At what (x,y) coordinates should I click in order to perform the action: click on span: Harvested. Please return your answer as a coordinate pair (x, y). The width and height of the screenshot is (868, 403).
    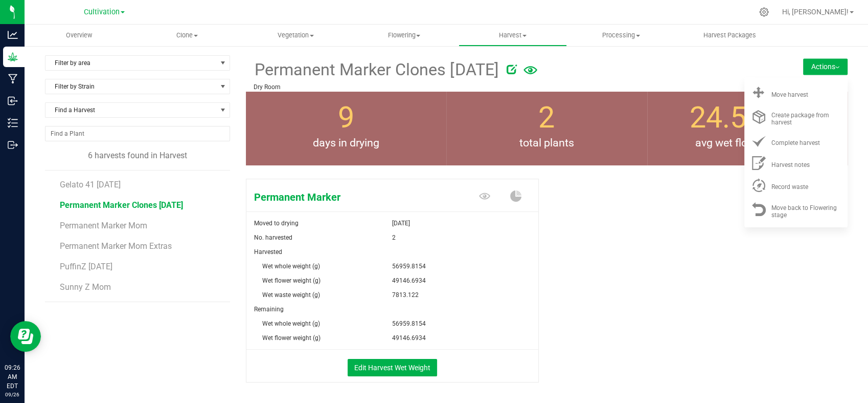
    Looking at the image, I should click on (268, 252).